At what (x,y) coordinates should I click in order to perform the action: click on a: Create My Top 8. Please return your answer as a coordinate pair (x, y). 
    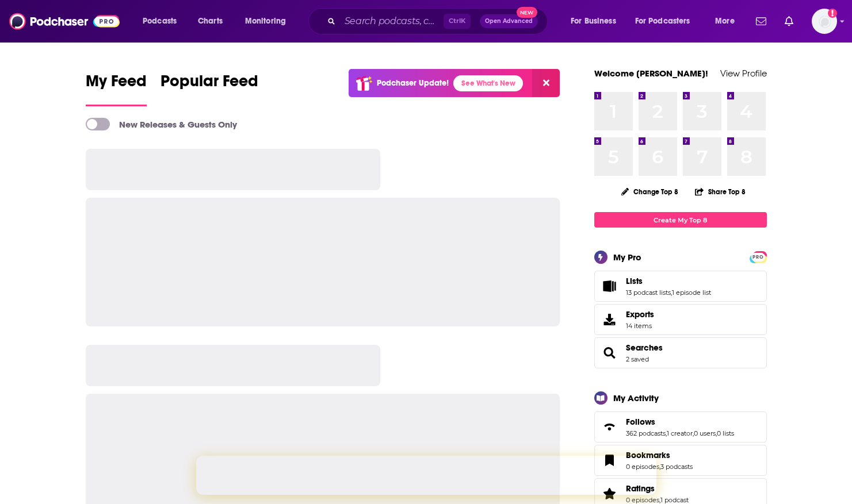
    Looking at the image, I should click on (681, 219).